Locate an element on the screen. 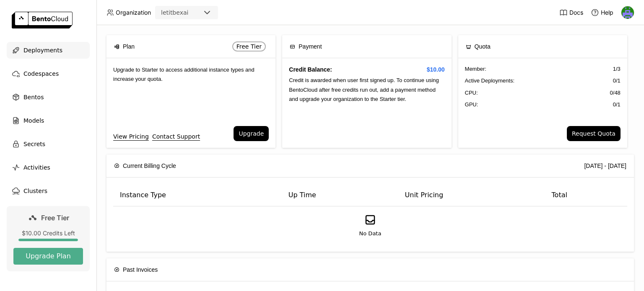  th: Up Time is located at coordinates (340, 195).